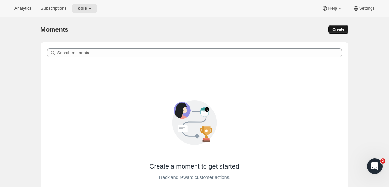 This screenshot has width=389, height=187. Describe the element at coordinates (53, 8) in the screenshot. I see `button: Subscriptions` at that location.